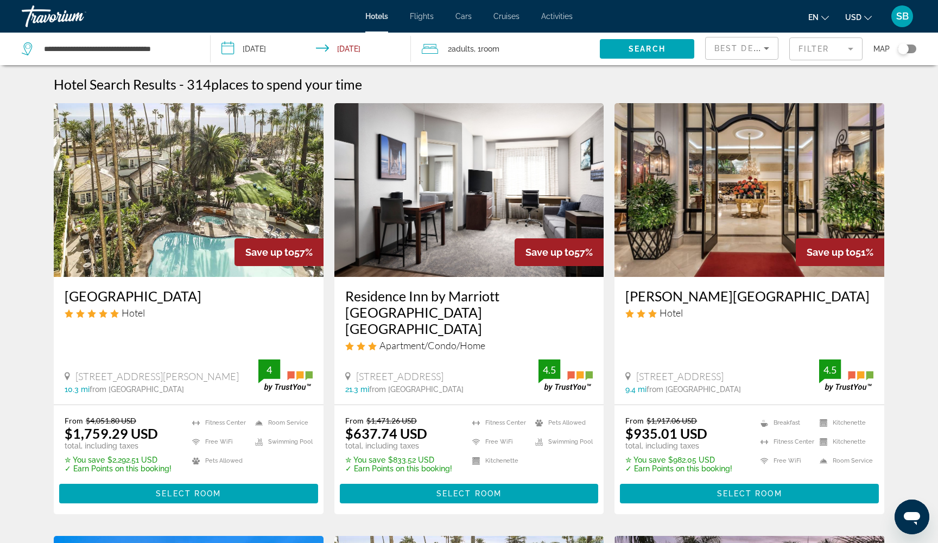  Describe the element at coordinates (902, 16) in the screenshot. I see `span: SB` at that location.